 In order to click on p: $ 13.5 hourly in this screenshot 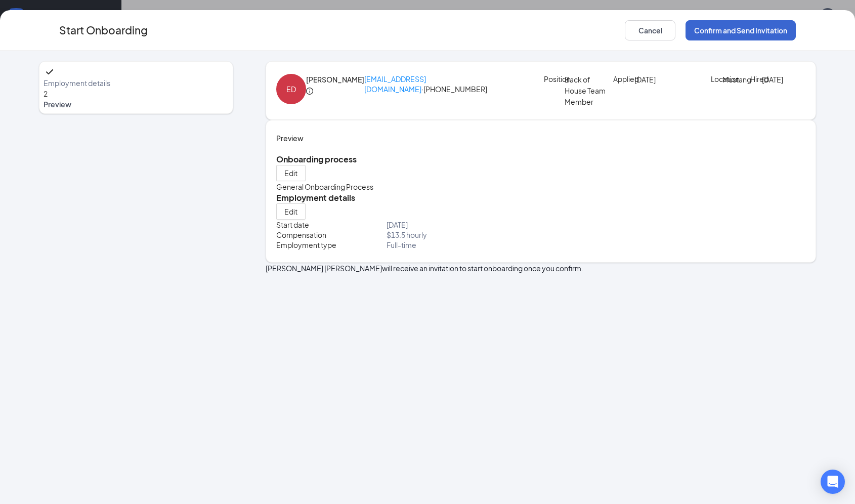, I will do `click(463, 235)`.